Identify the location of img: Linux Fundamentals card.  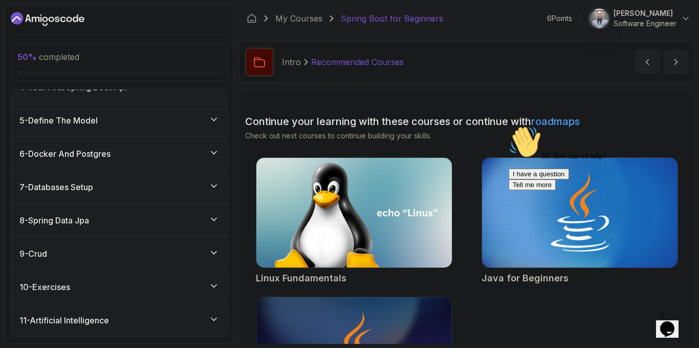
(354, 212).